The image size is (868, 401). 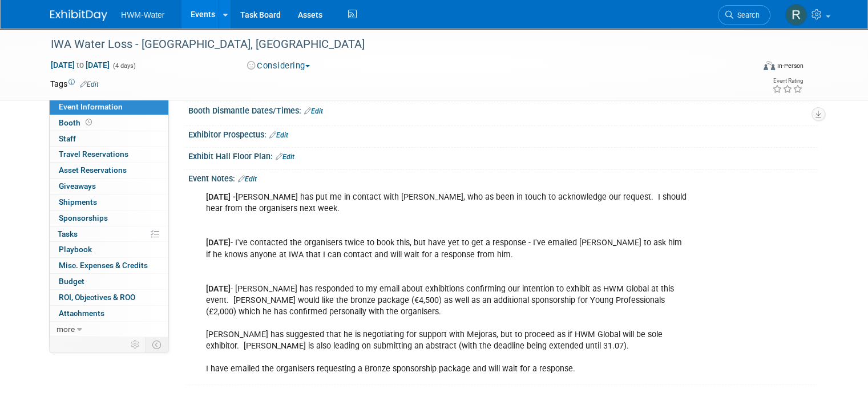 What do you see at coordinates (109, 234) in the screenshot?
I see `a: Tasks` at bounding box center [109, 234].